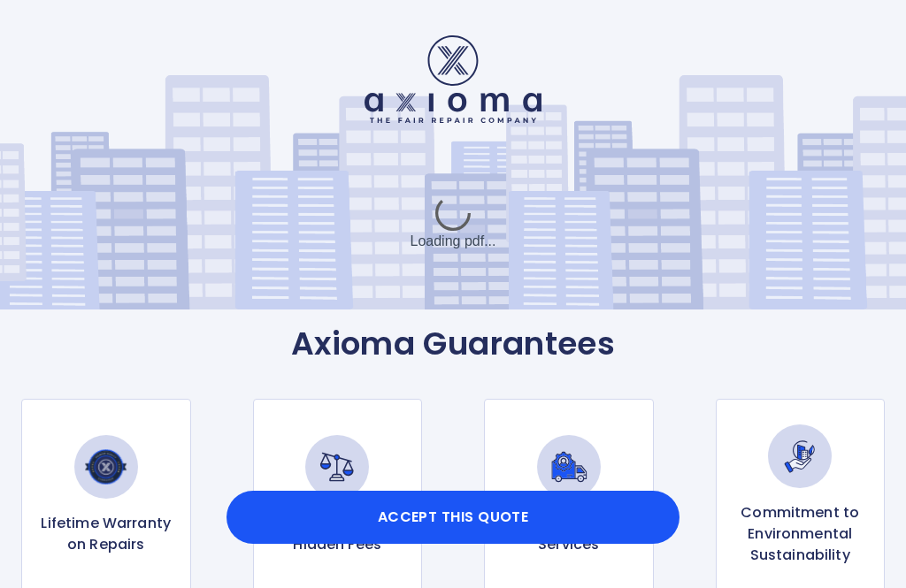  I want to click on img: Fair Pricing with No Hidden Fees, so click(337, 467).